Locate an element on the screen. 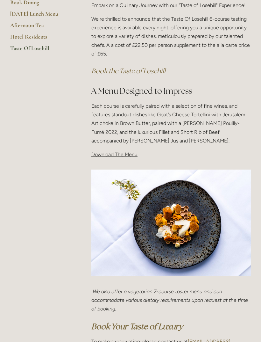  a: Afternoon Tea is located at coordinates (40, 27).